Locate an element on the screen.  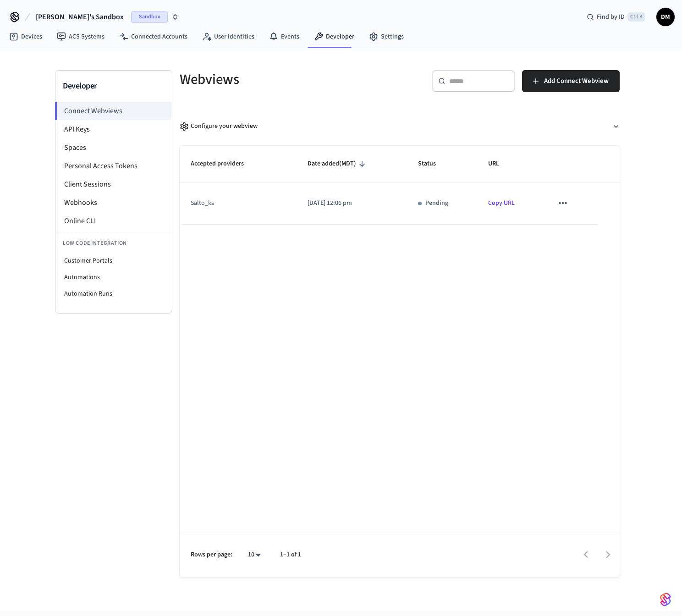
li: Customer Portals is located at coordinates (113, 261).